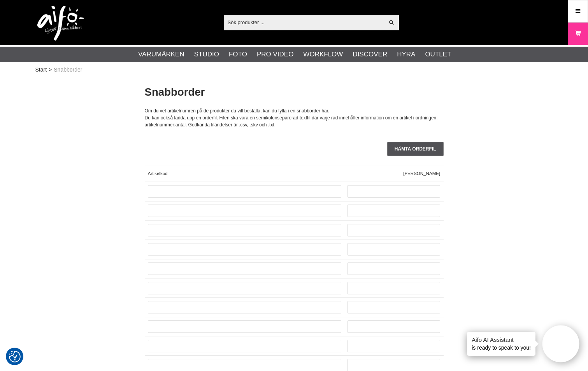  Describe the element at coordinates (416, 149) in the screenshot. I see `input: Hämta orderfil` at that location.